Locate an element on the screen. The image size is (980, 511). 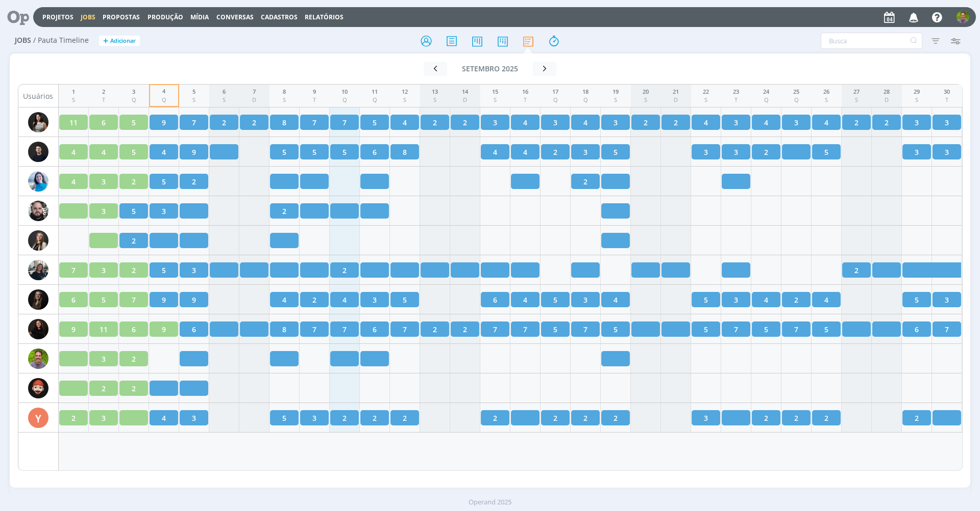
button: +Adicionar is located at coordinates (119, 41).